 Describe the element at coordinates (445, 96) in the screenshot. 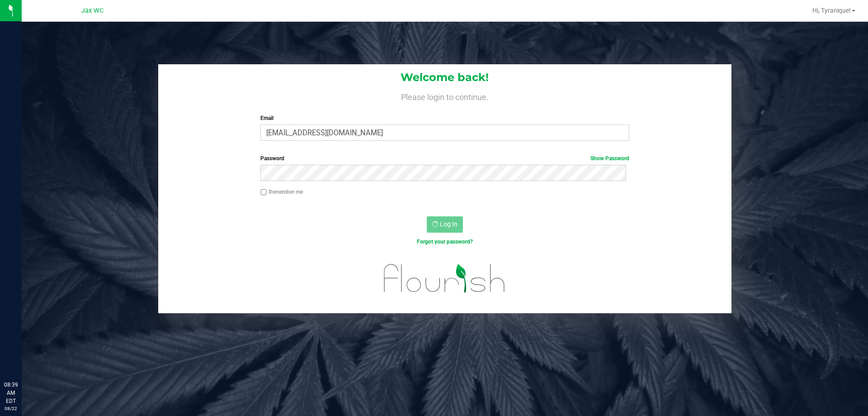

I see `h4: Please login to continue.` at that location.